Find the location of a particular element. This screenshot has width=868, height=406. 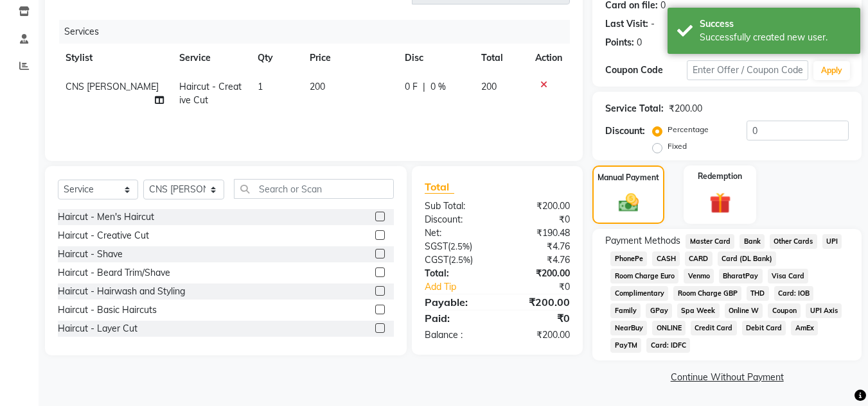

div: Haircut - Men's Haircut is located at coordinates (106, 217).